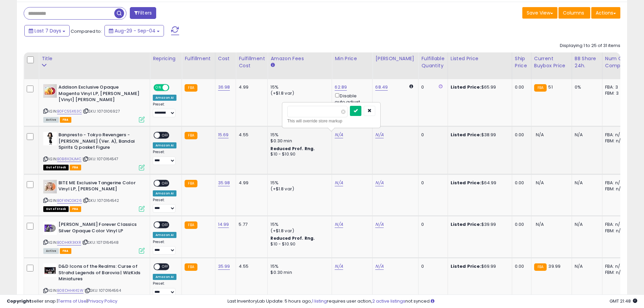  Describe the element at coordinates (382, 87) in the screenshot. I see `a: 68.49` at that location.